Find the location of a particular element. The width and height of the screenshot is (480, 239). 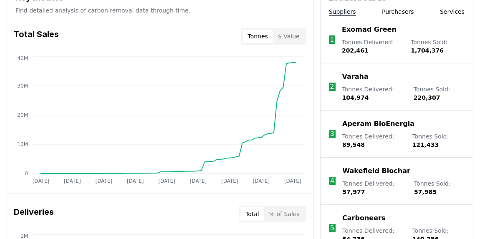

button: Purchasers is located at coordinates (398, 12).